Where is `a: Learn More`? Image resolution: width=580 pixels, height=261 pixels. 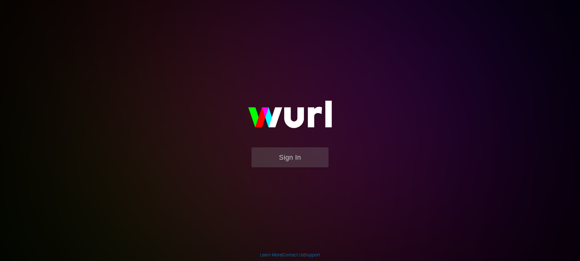
a: Learn More is located at coordinates (271, 255).